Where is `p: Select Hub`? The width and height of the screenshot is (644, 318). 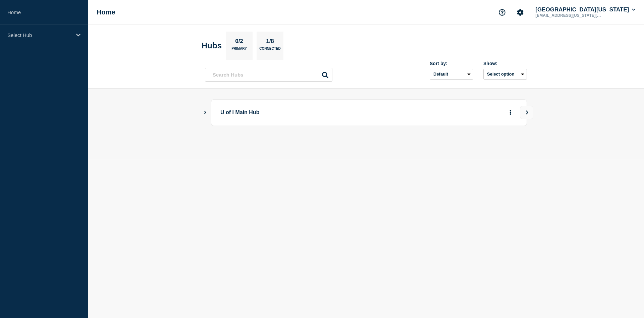 p: Select Hub is located at coordinates (39, 35).